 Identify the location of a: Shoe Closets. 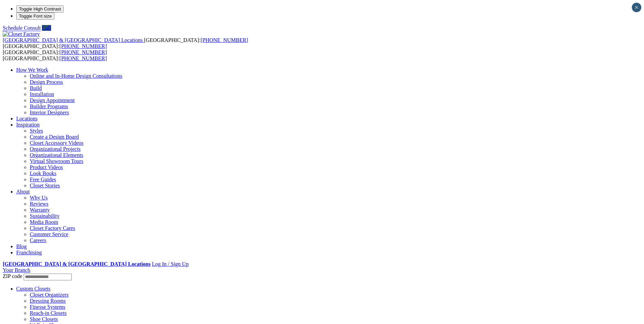
(44, 319).